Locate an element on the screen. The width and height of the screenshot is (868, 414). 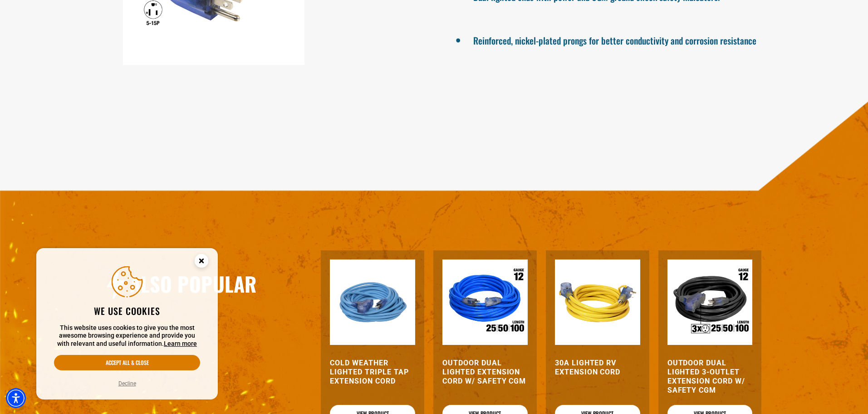
img: Light Blue is located at coordinates (372, 302).